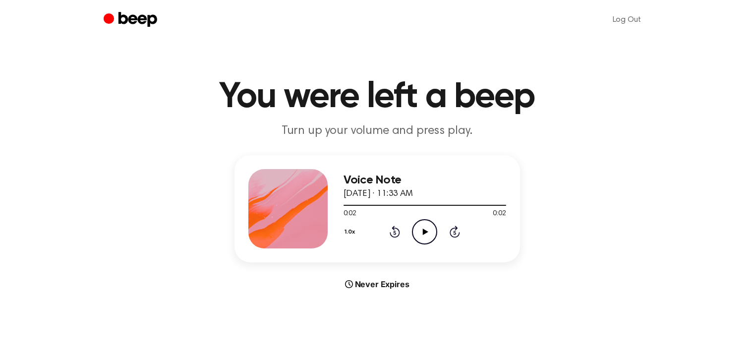 The width and height of the screenshot is (754, 362). What do you see at coordinates (131, 20) in the screenshot?
I see `a: Beep` at bounding box center [131, 20].